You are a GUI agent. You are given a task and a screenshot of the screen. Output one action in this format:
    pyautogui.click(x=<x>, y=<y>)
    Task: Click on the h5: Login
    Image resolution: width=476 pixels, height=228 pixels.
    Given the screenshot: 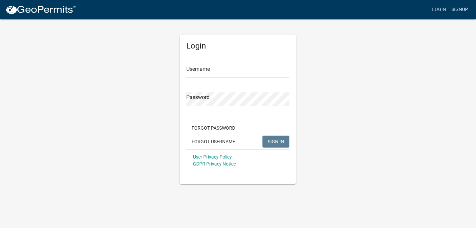 What is the action you would take?
    pyautogui.click(x=238, y=46)
    